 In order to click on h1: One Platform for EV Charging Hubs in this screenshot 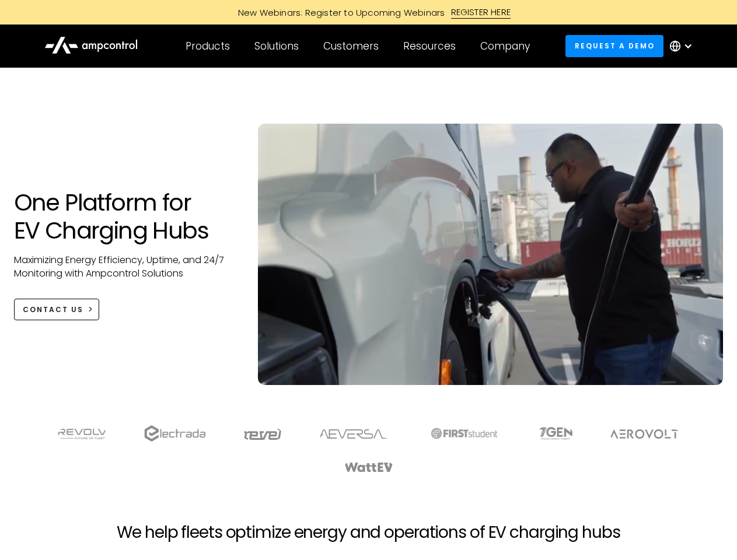, I will do `click(124, 216)`.